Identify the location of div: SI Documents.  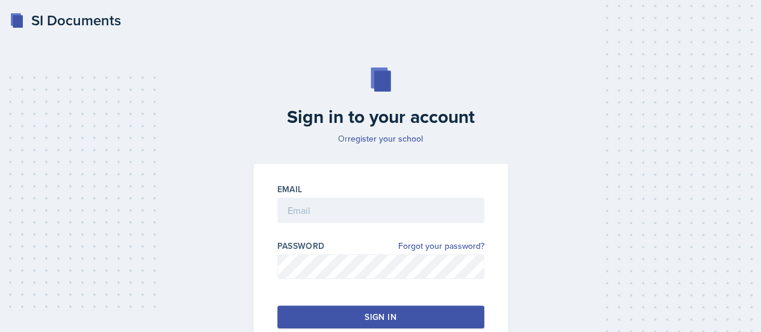
(65, 20).